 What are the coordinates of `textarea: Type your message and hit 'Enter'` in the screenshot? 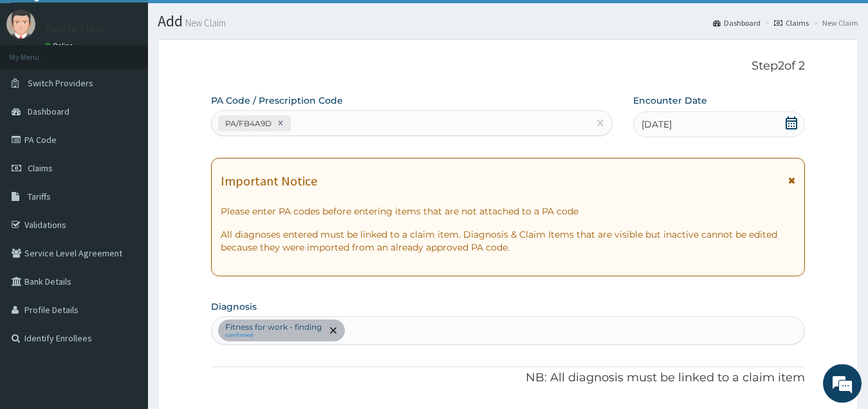 It's located at (126, 295).